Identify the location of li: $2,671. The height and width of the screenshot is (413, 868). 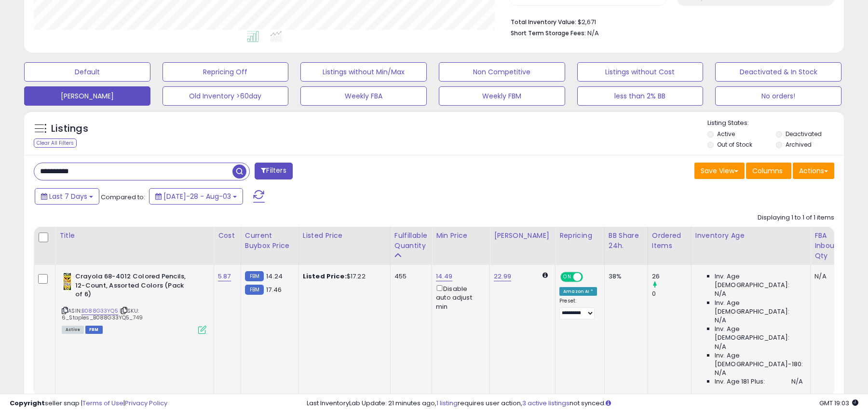
(669, 21).